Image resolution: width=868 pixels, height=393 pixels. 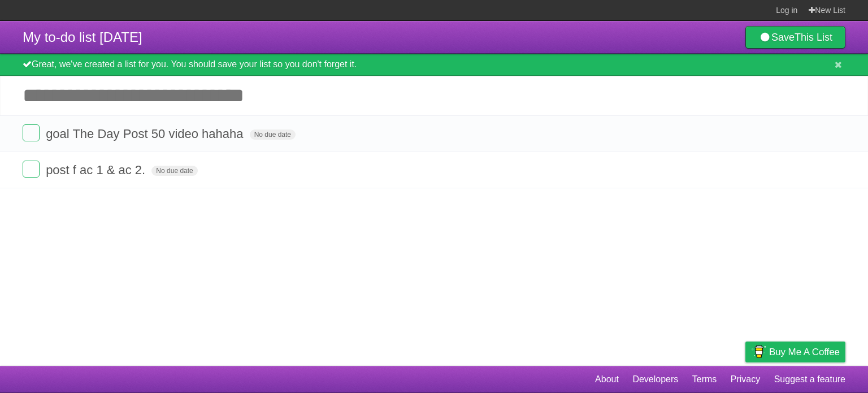 What do you see at coordinates (745, 379) in the screenshot?
I see `a: Privacy` at bounding box center [745, 379].